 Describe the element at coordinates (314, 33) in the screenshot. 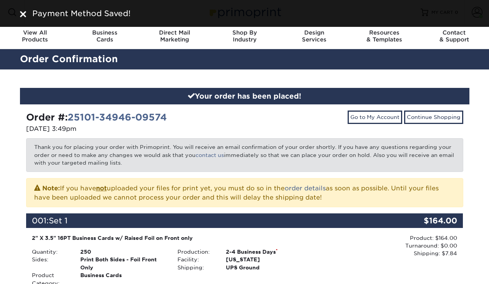

I see `span: Design` at that location.